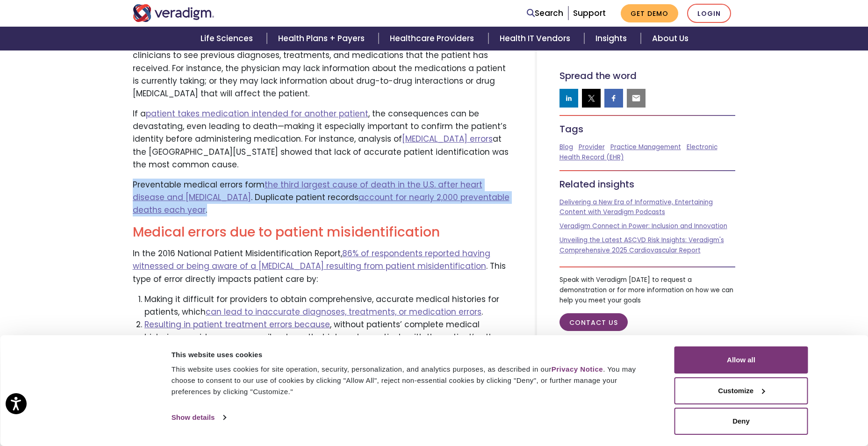  What do you see at coordinates (228, 38) in the screenshot?
I see `a: Life Sciences` at bounding box center [228, 38].